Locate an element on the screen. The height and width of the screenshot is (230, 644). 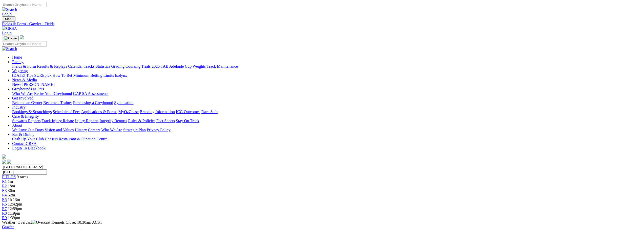
a: Racing is located at coordinates (18, 62).